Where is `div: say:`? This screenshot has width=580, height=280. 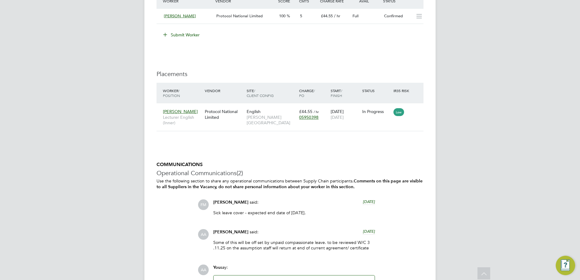 div: say: is located at coordinates (294, 270).